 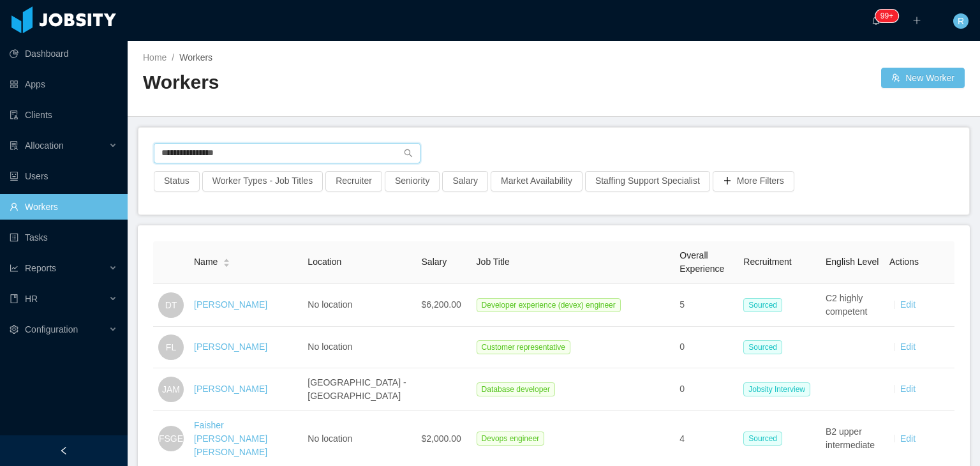 I want to click on button: icon: plusMore Filters, so click(x=754, y=182).